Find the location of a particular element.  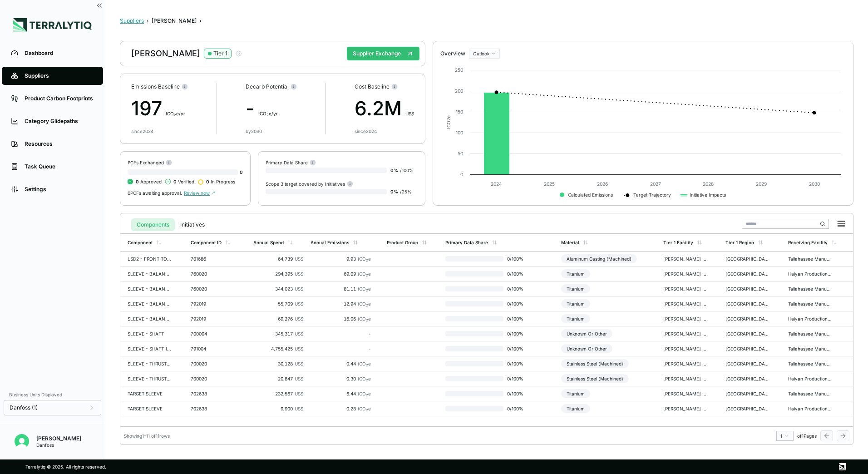

div: Annual Emissions is located at coordinates (330, 242).